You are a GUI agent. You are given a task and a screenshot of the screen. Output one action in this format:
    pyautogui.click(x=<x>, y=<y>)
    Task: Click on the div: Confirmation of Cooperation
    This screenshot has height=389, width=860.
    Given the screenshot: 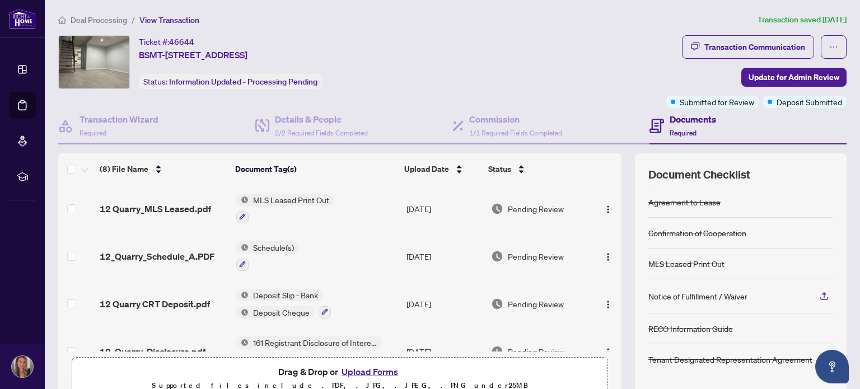 What is the action you would take?
    pyautogui.click(x=697, y=233)
    